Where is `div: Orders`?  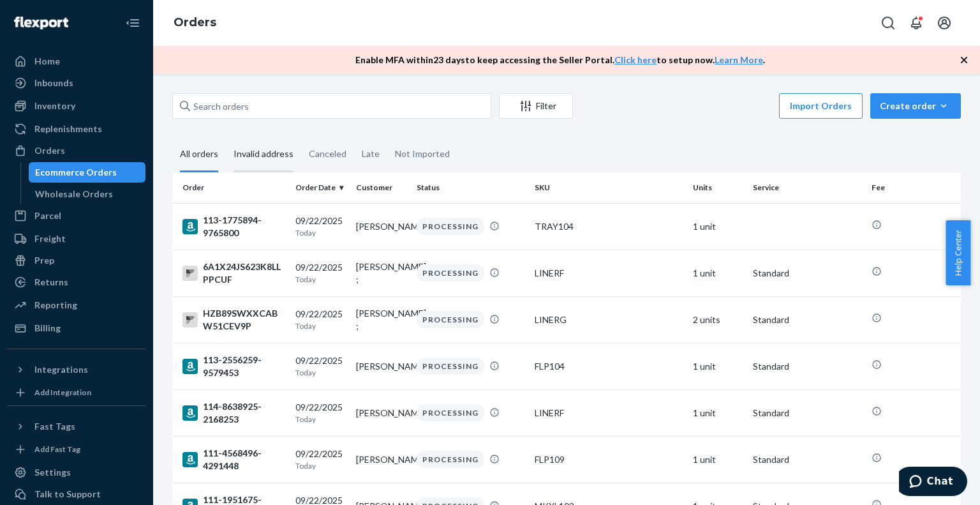
div: Orders is located at coordinates (50, 150).